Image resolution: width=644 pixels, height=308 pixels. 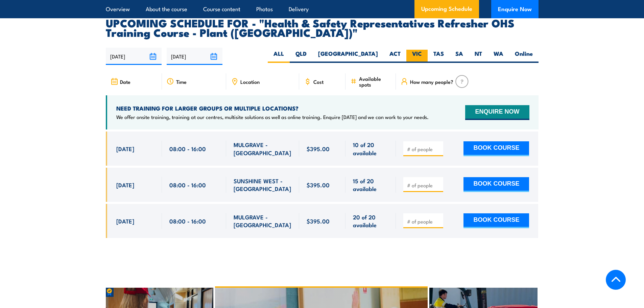 I want to click on label: NT, so click(x=478, y=56).